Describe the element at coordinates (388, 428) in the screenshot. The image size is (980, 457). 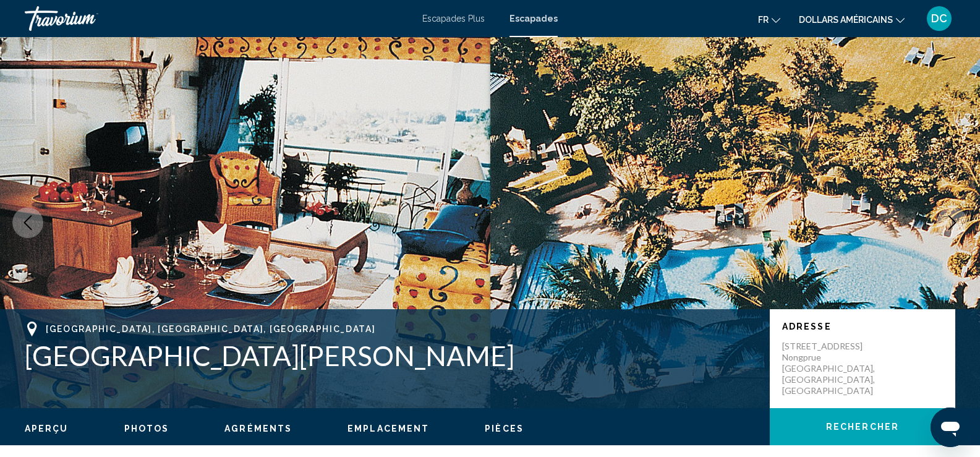
I see `button: Emplacement` at that location.